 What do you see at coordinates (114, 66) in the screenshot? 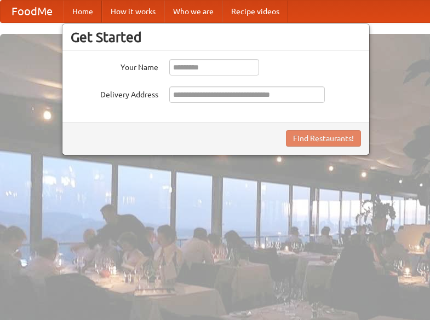
I see `label: Your Name` at bounding box center [114, 66].